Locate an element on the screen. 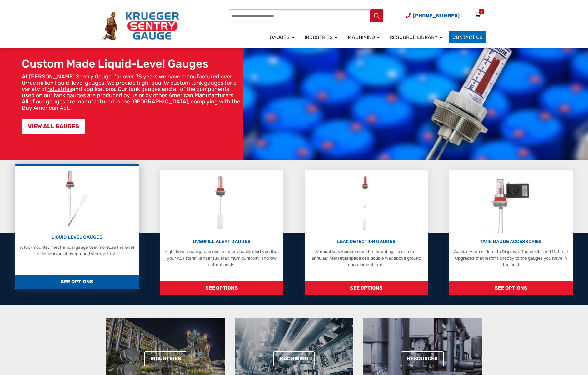 This screenshot has height=375, width=588. p: LEAK DETECTION GAUGES is located at coordinates (366, 241).